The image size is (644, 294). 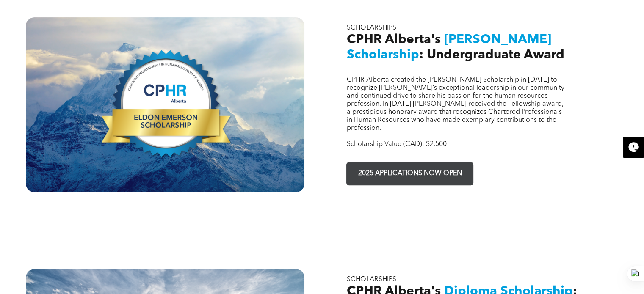 What do you see at coordinates (397, 144) in the screenshot?
I see `span: Scholarship Value (CAD): $2,500` at bounding box center [397, 144].